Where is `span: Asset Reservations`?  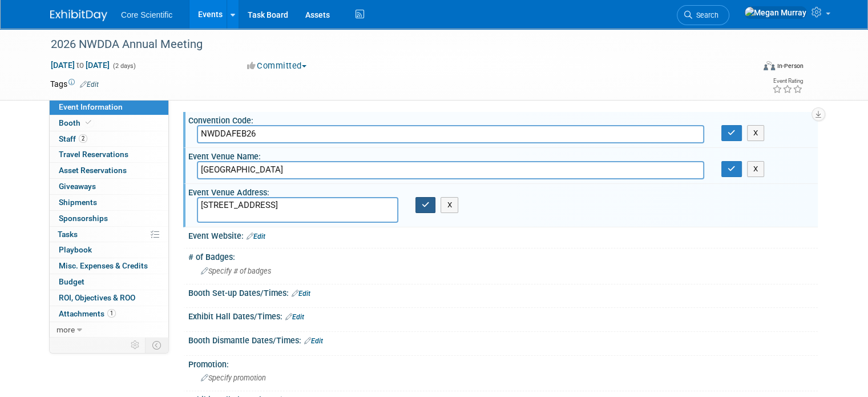 span: Asset Reservations is located at coordinates (92, 170).